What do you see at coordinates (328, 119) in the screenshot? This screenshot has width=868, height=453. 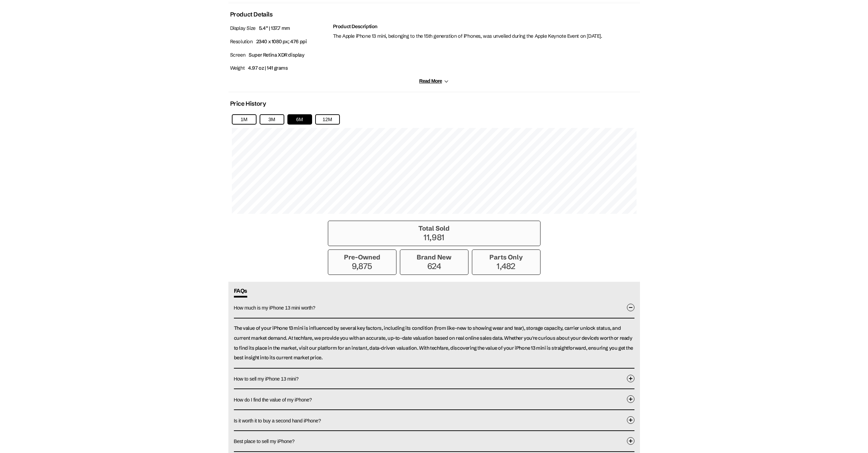 I see `button: 12M` at bounding box center [328, 119].